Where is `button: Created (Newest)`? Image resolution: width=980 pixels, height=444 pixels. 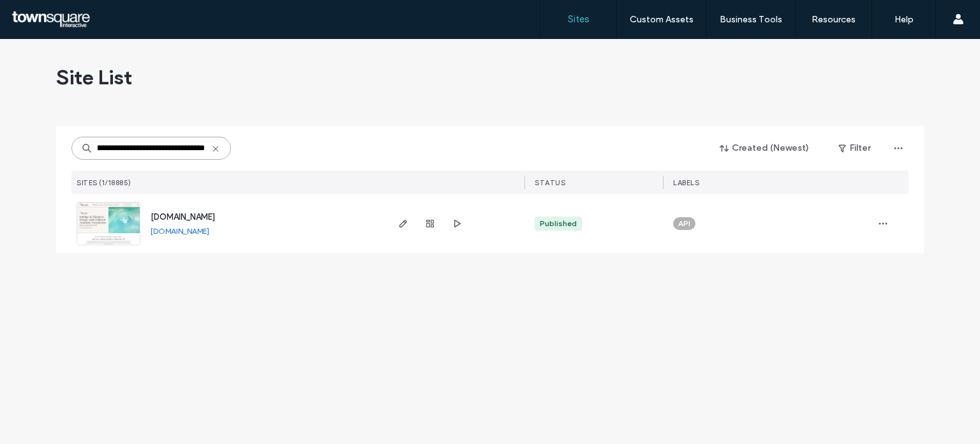 button: Created (Newest) is located at coordinates (764, 148).